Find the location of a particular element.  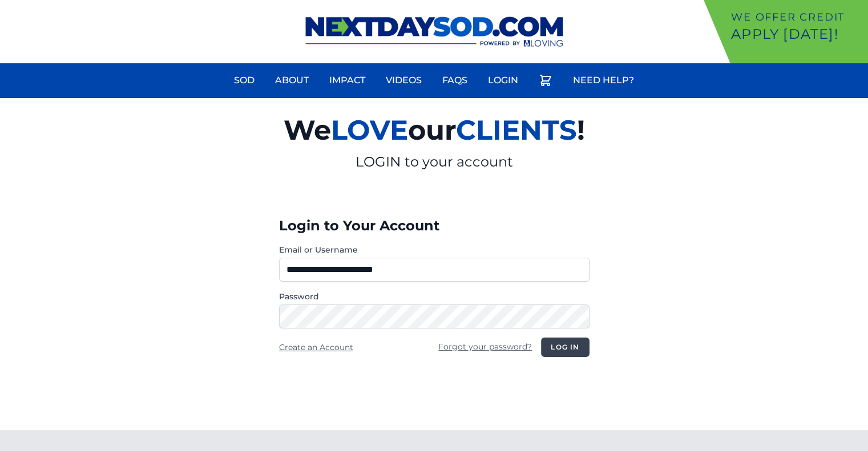

span: CLIENTS is located at coordinates (516, 130).